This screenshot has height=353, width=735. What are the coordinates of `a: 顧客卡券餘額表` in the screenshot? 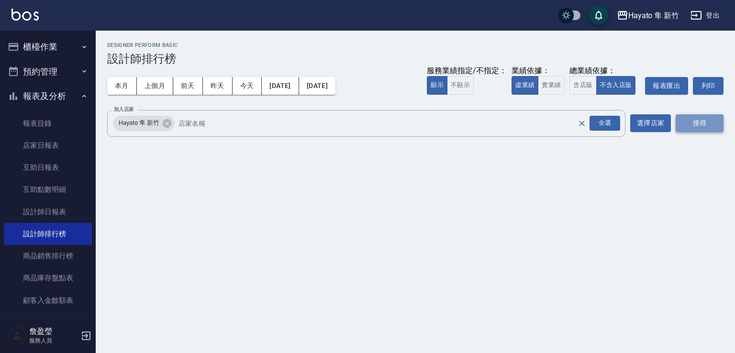 It's located at (48, 322).